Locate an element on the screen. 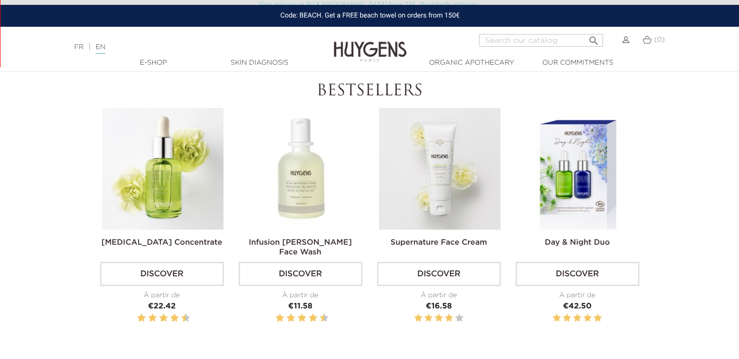 The height and width of the screenshot is (359, 739). a: Our commitments is located at coordinates (578, 63).